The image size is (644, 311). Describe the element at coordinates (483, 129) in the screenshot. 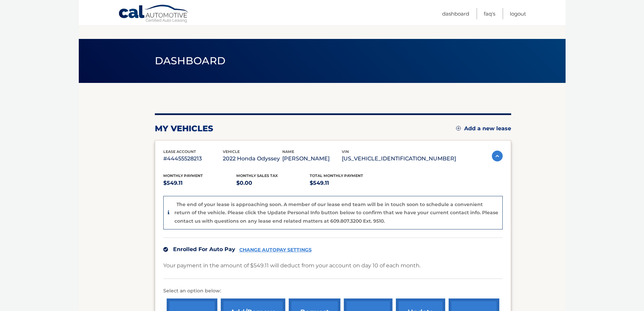

I see `a: Add a new lease` at that location.